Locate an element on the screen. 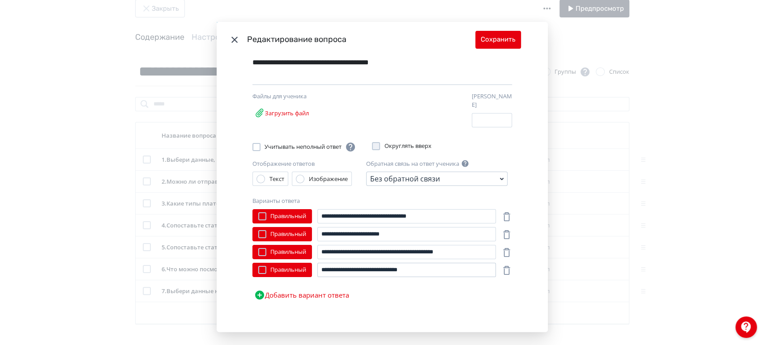 This screenshot has height=345, width=764. label: Обратная связь на ответ ученика is located at coordinates (413, 164).